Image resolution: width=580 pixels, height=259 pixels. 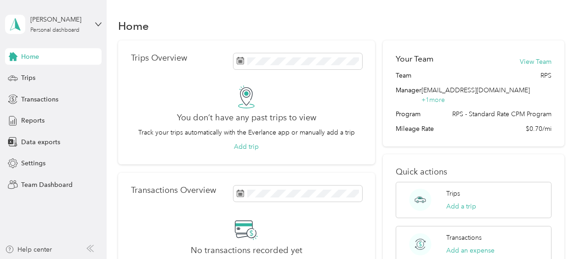 What do you see at coordinates (40, 142) in the screenshot?
I see `span: Data exports` at bounding box center [40, 142].